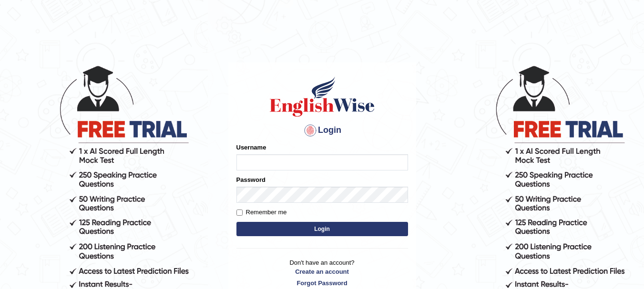  I want to click on a: Forgot Password, so click(322, 283).